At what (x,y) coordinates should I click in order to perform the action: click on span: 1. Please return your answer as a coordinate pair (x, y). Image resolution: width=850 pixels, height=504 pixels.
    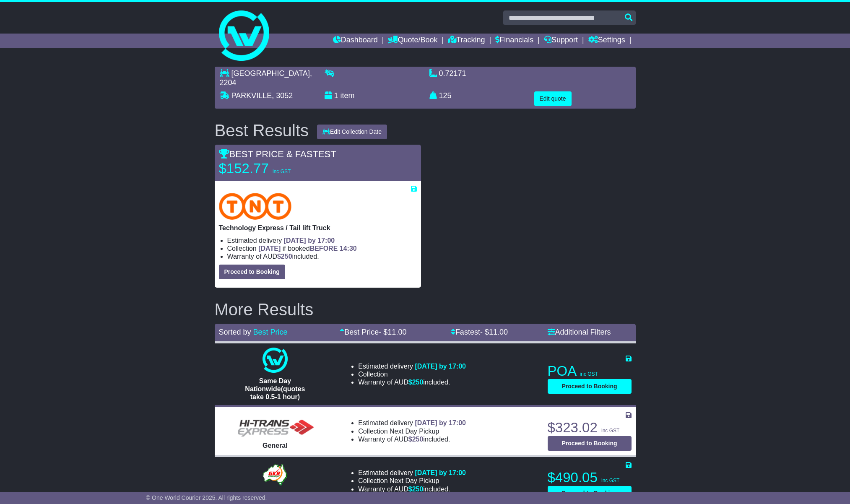
    Looking at the image, I should click on (336, 95).